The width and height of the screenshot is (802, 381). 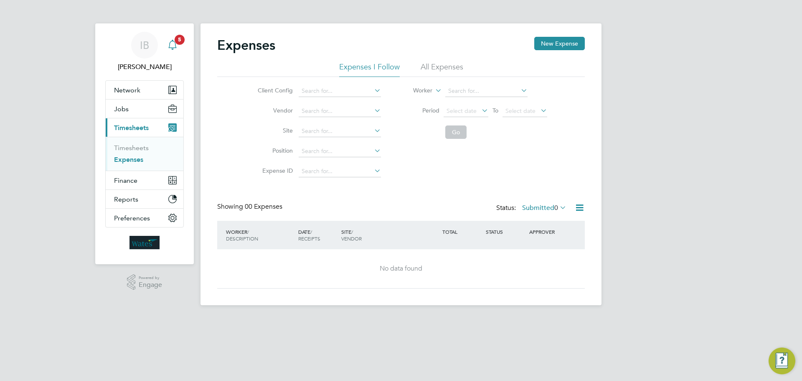 What do you see at coordinates (260, 235) in the screenshot?
I see `div: WORKER` at bounding box center [260, 235].